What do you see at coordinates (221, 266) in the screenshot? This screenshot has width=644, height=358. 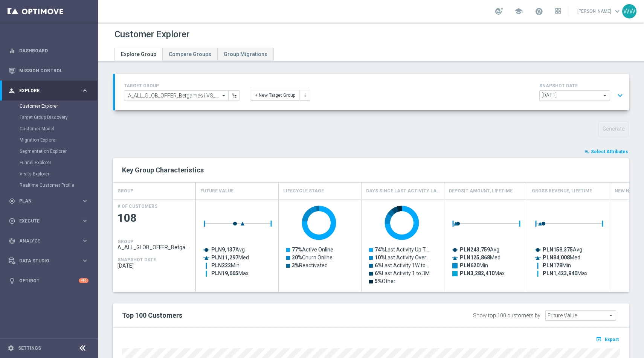 I see `tspan: PLN222` at bounding box center [221, 266].